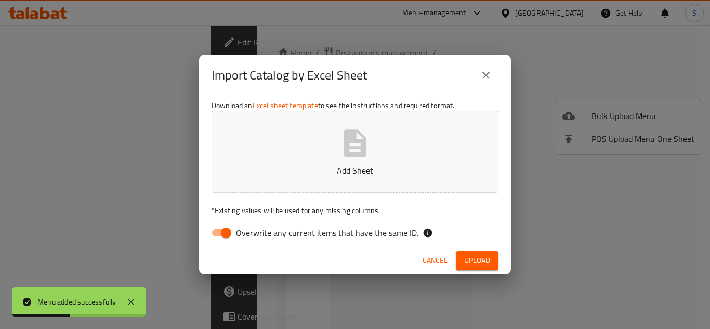 The height and width of the screenshot is (329, 710). Describe the element at coordinates (355, 172) in the screenshot. I see `div: Download an to see the instructions and required format.` at that location.